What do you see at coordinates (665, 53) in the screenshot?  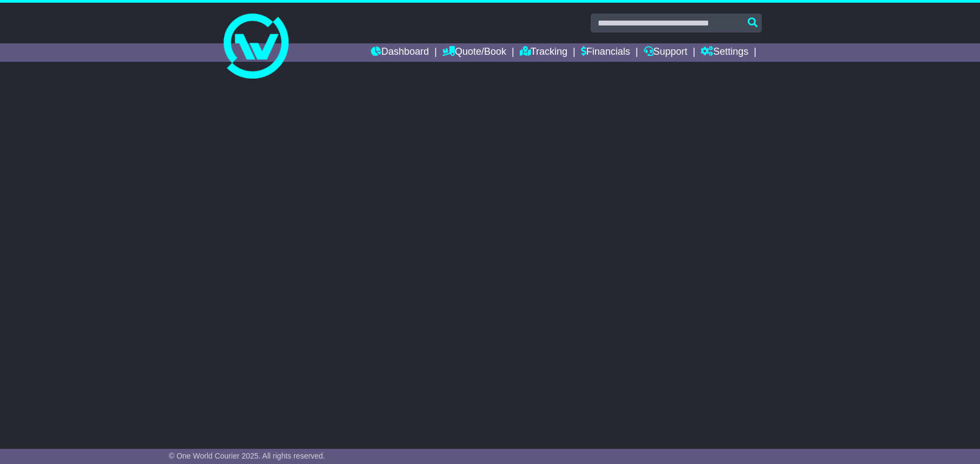 I see `a: Support` at bounding box center [665, 53].